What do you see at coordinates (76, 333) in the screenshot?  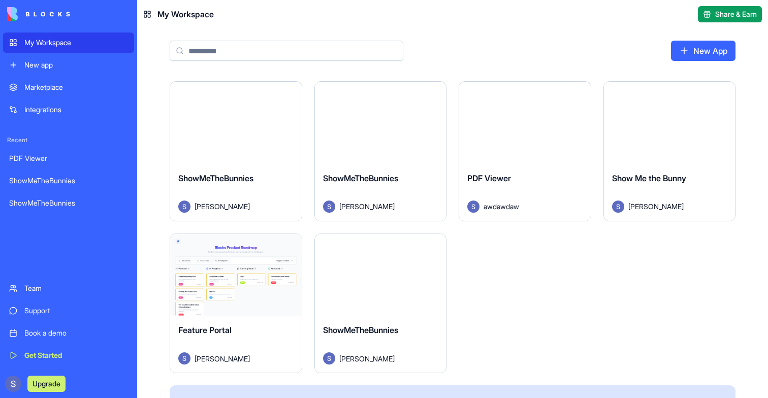 I see `div: Book a demo` at bounding box center [76, 333].